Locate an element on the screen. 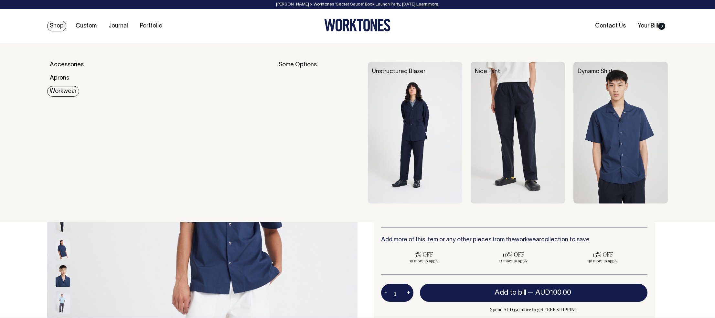 Image resolution: width=715 pixels, height=318 pixels. a: Shop is located at coordinates (57, 26).